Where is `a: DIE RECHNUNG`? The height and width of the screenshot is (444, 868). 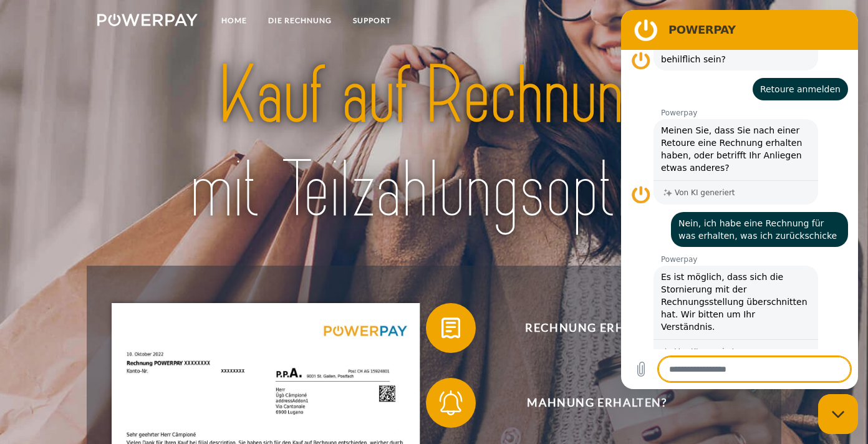
a: DIE RECHNUNG is located at coordinates (300, 20).